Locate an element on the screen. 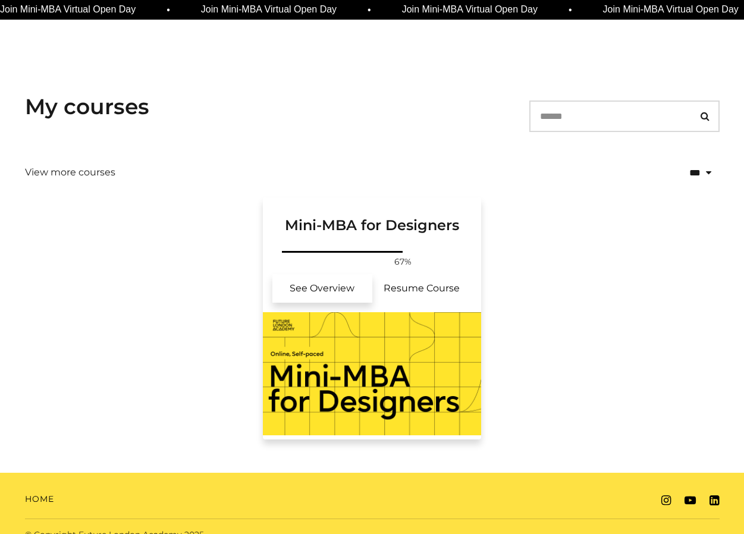 This screenshot has height=534, width=744. span: 67% is located at coordinates (402, 262).